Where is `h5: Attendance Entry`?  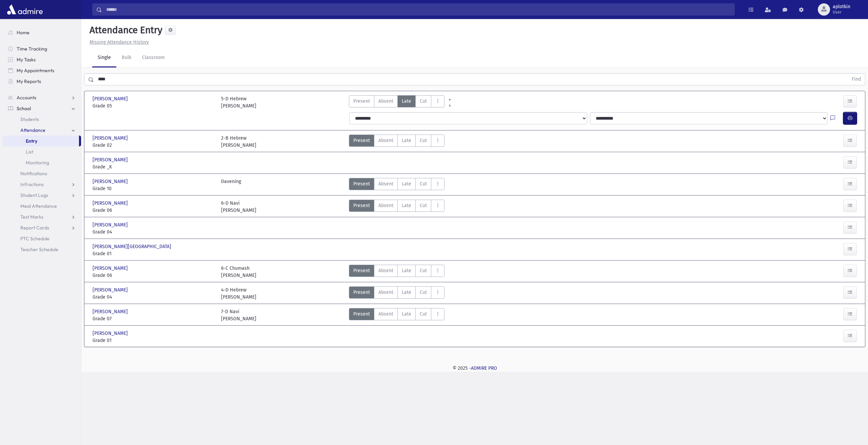
h5: Attendance Entry is located at coordinates (124, 30).